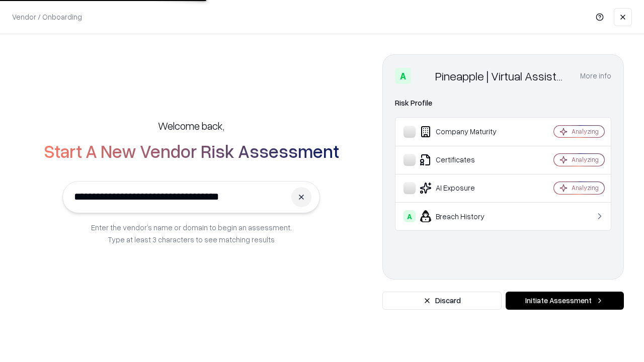 The width and height of the screenshot is (644, 362). Describe the element at coordinates (191, 125) in the screenshot. I see `h5: Welcome back,` at that location.